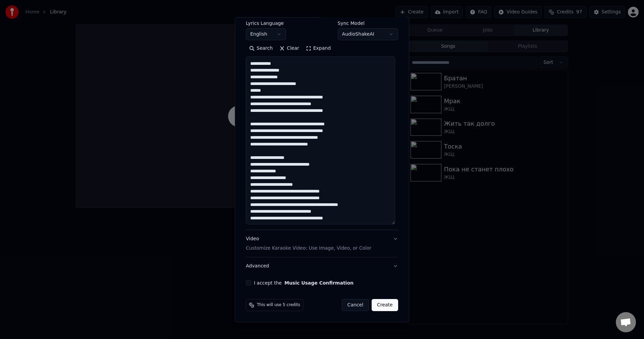 This screenshot has width=644, height=339. What do you see at coordinates (322, 125) in the screenshot?
I see `div: LyricsProvide song lyrics or select an auto lyrics model` at bounding box center [322, 125].